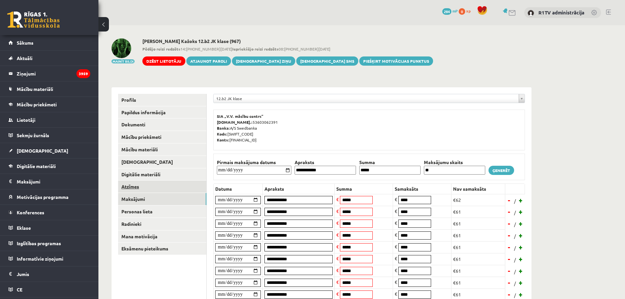  I want to click on a: Aktuāli, so click(49, 58).